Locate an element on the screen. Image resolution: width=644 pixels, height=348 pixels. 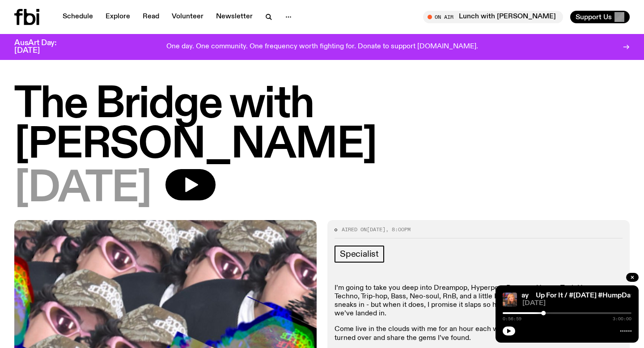
p: I’m going to take you deep into Dreampop, Hyperpop, Pop pop, House, Tech House, Techno, Trip-hop,... is located at coordinates (478, 301).